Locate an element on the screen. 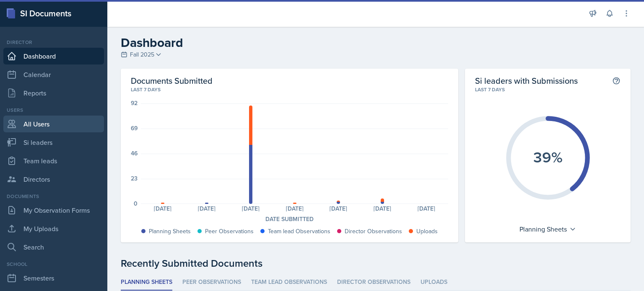 The height and width of the screenshot is (291, 644). h2: Documents Submitted is located at coordinates (289, 80).